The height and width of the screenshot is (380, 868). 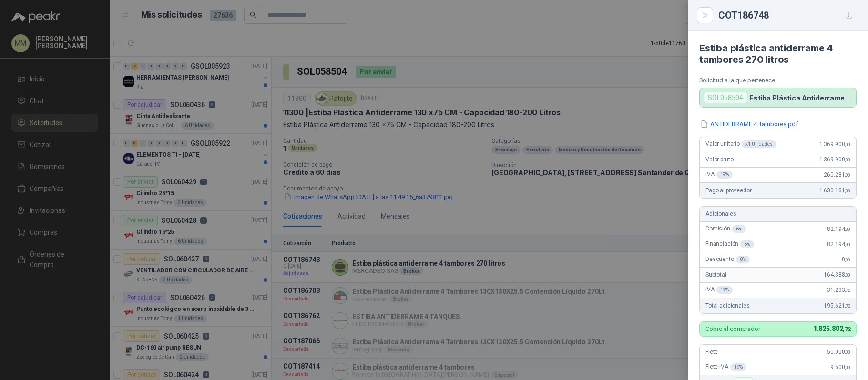 What do you see at coordinates (787, 15) in the screenshot?
I see `div: COT186748` at bounding box center [787, 15].